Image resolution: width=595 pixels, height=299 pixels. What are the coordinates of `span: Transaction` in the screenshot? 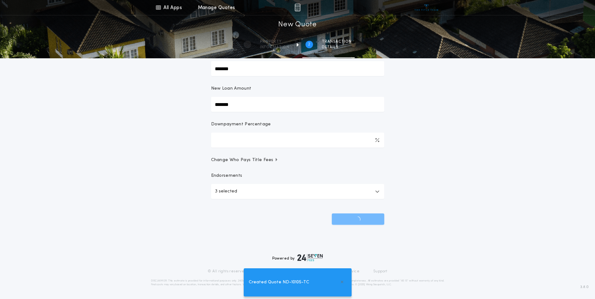 It's located at (337, 42).